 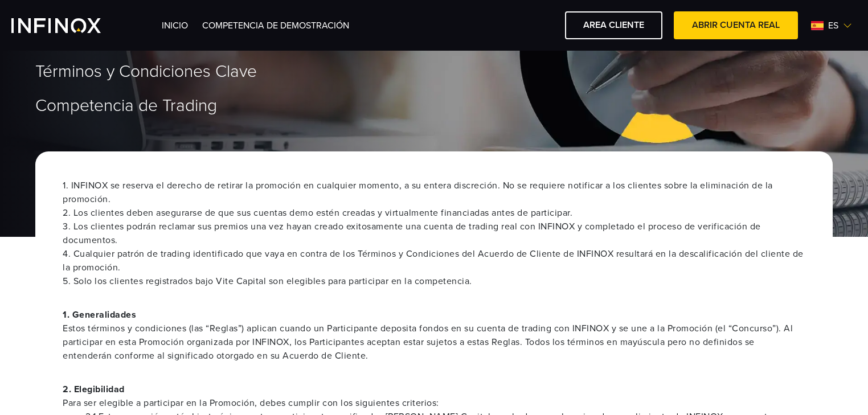 What do you see at coordinates (434, 403) in the screenshot?
I see `span: Para ser elegible a participar en la Promoción, debes cumplir con los siguientes criterios:` at bounding box center [434, 403].